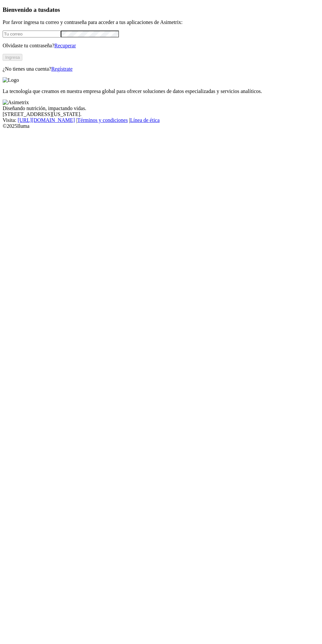  What do you see at coordinates (65, 46) in the screenshot?
I see `a: Recuperar` at bounding box center [65, 46].